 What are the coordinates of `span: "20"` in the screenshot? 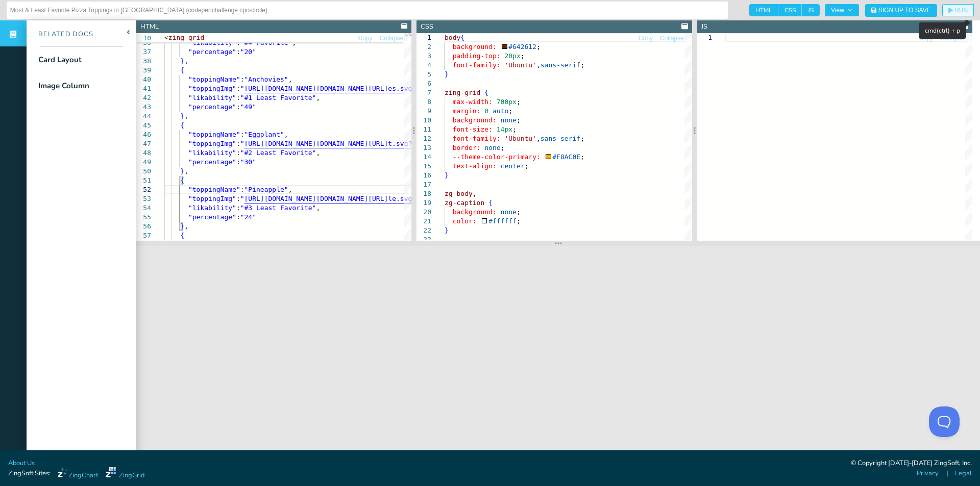 It's located at (248, 52).